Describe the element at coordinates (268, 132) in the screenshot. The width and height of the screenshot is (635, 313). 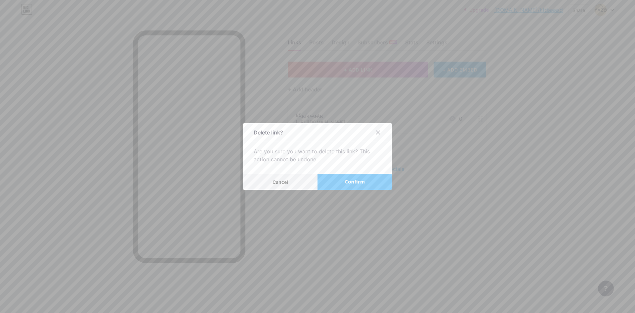
I see `div: Delete link?` at that location.